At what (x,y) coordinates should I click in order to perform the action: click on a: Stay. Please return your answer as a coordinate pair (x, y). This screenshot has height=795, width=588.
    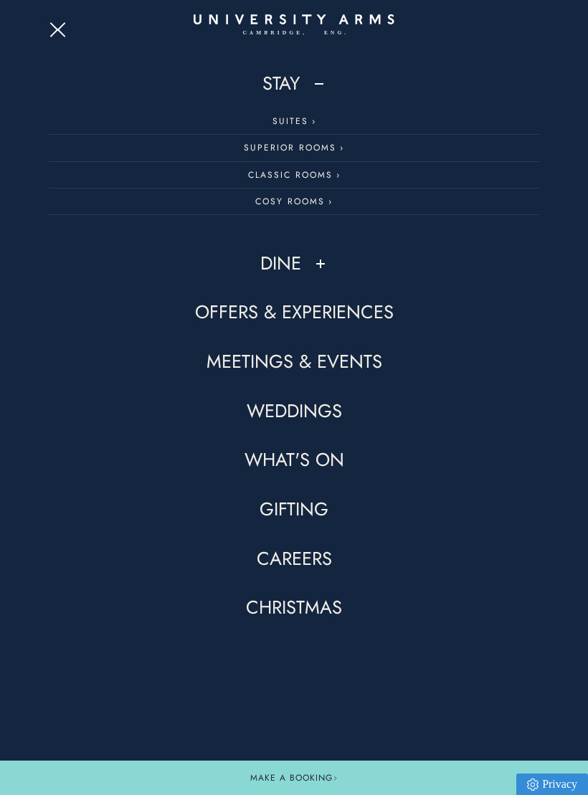
    Looking at the image, I should click on (281, 84).